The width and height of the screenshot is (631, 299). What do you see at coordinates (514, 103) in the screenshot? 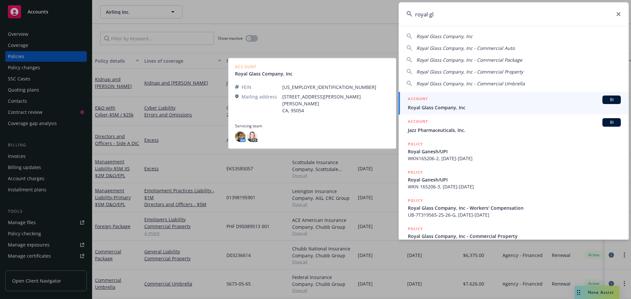
I see `a: ACCOUNTBIRoyal Glass Company, Inc` at bounding box center [514, 103].